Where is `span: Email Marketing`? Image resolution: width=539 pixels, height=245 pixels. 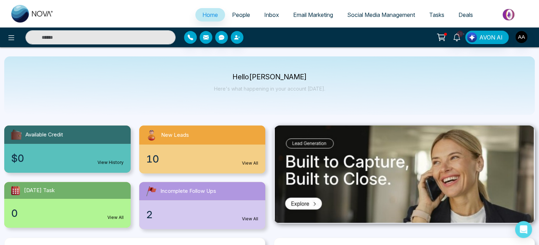
span: Email Marketing is located at coordinates (313, 15).